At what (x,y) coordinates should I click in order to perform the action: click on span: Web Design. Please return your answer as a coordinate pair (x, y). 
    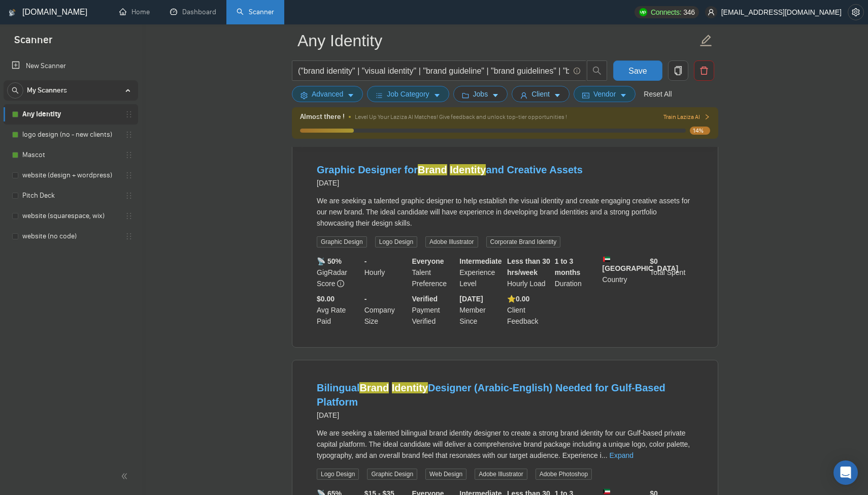
    Looking at the image, I should click on (445, 474).